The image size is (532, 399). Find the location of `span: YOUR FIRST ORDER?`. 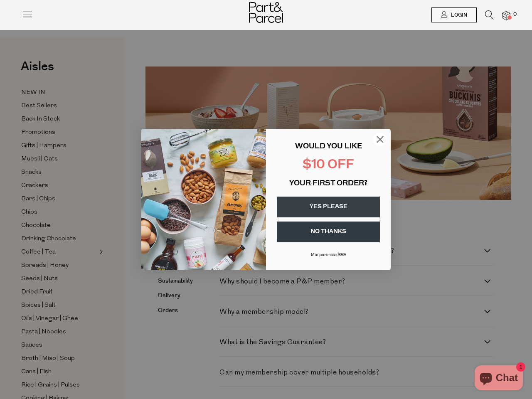

span: YOUR FIRST ORDER? is located at coordinates (329, 184).